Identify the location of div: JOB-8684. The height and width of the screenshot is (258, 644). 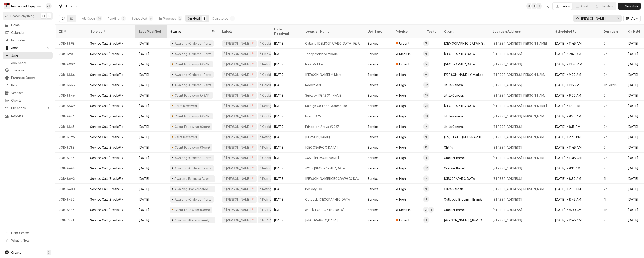
(71, 168).